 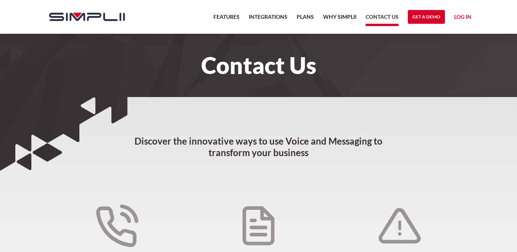 What do you see at coordinates (382, 19) in the screenshot?
I see `a: Contact US` at bounding box center [382, 19].